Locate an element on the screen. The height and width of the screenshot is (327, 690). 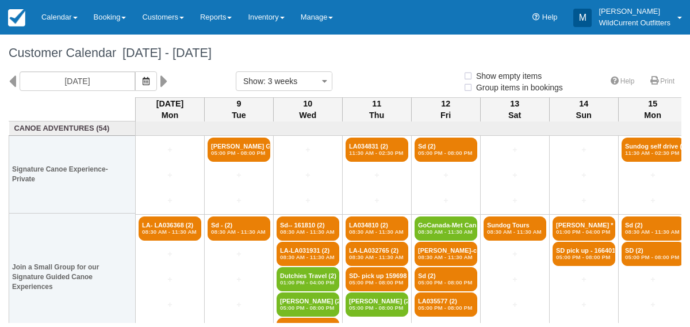
i: Help is located at coordinates (536, 17).